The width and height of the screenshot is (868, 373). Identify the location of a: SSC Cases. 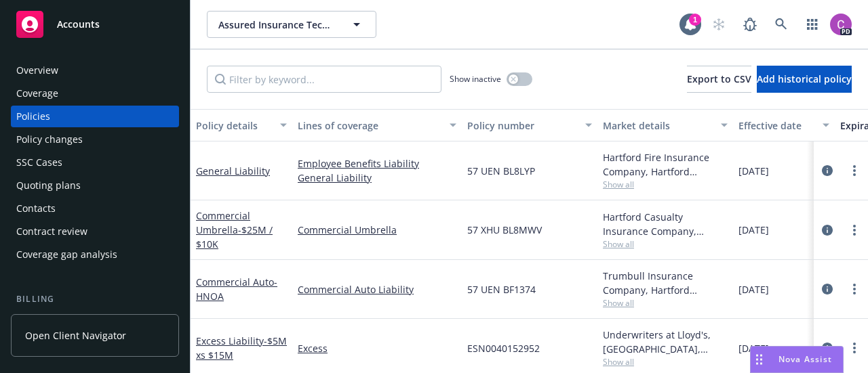
(95, 163).